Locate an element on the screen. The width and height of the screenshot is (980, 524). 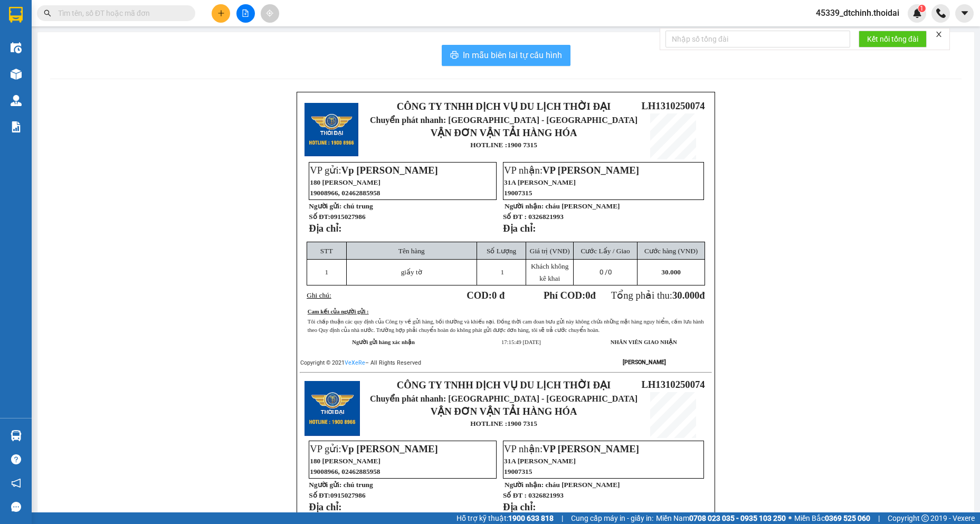
strong: 0708 023 035 - 0935 103 250 is located at coordinates (737, 518).